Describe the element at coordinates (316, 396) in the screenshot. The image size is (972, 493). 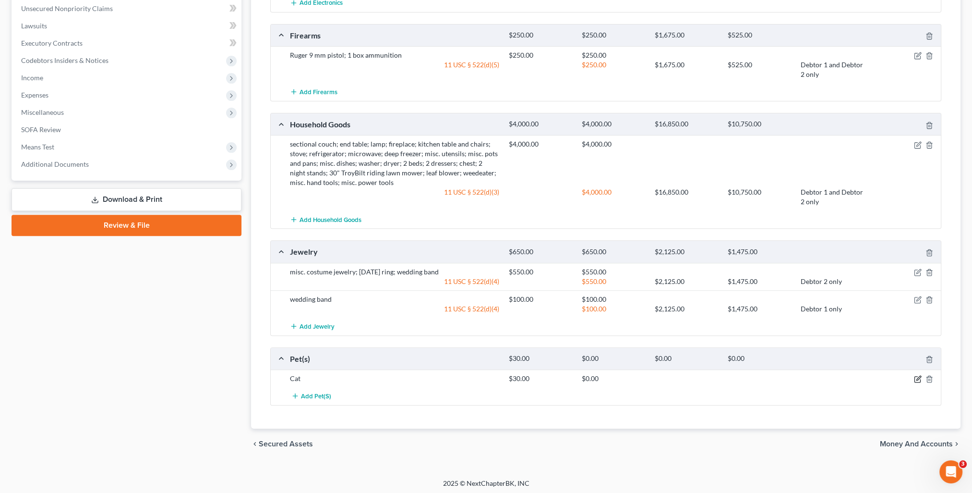
I see `span: Add Pet(s)` at that location.